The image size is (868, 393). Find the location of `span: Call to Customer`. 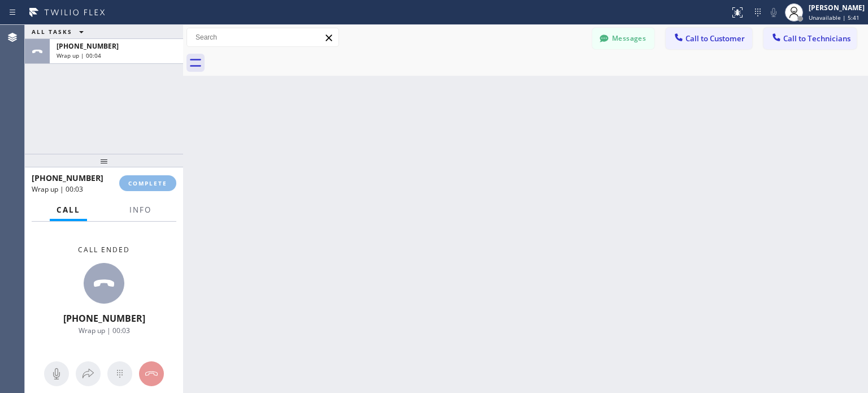

span: Call to Customer is located at coordinates (714, 38).